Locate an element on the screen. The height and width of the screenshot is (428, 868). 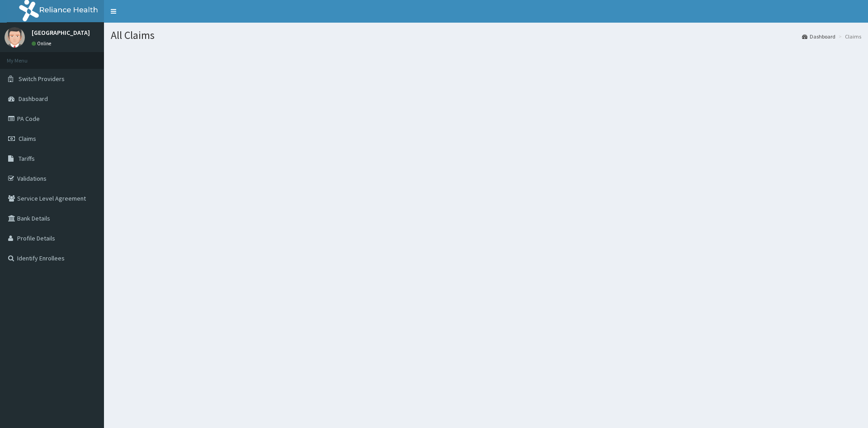
span: Switch Providers is located at coordinates (42, 78).